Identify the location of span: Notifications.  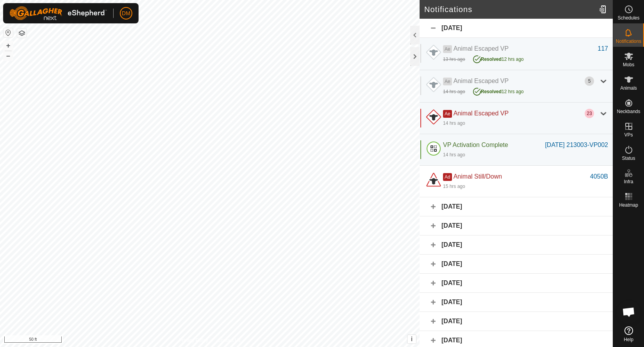
(628, 42).